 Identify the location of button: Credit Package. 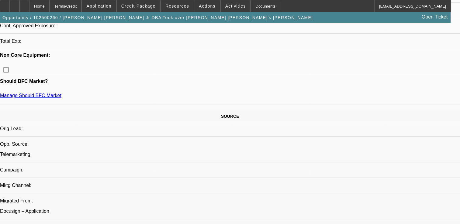
(138, 6).